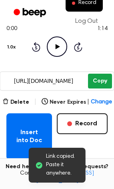 The height and width of the screenshot is (189, 114). I want to click on span: Link copied. Paste it anywhere., so click(62, 165).